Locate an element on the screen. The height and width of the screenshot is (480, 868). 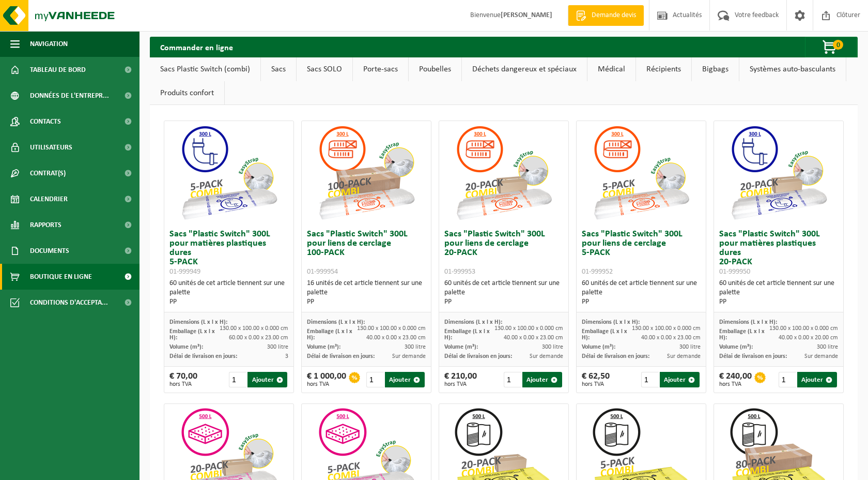
img: 01-999953 is located at coordinates (504, 173).